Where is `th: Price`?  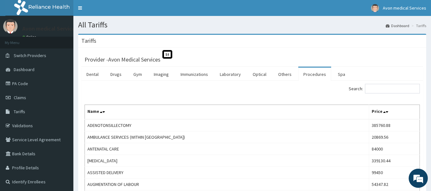
th: Price is located at coordinates (395, 112).